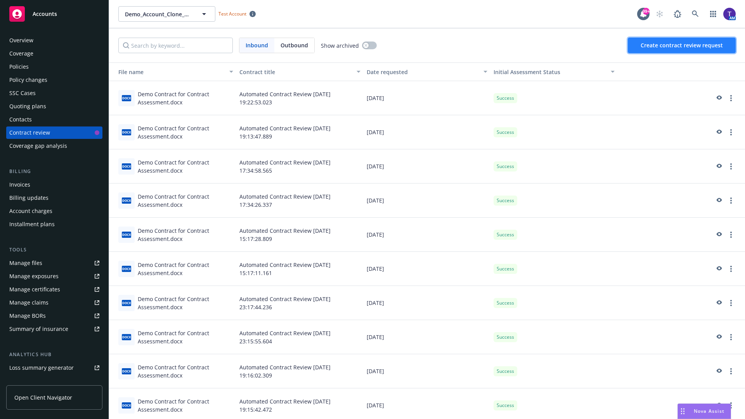 The height and width of the screenshot is (419, 745). What do you see at coordinates (32, 224) in the screenshot?
I see `div: Installment plans` at bounding box center [32, 224].